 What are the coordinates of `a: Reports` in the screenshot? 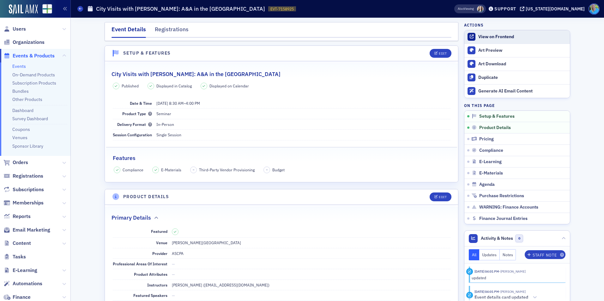 It's located at (17, 217).